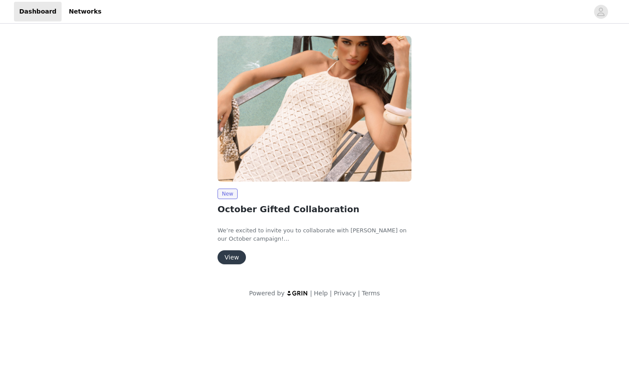 The width and height of the screenshot is (629, 389). What do you see at coordinates (371, 293) in the screenshot?
I see `a: Terms` at bounding box center [371, 293].